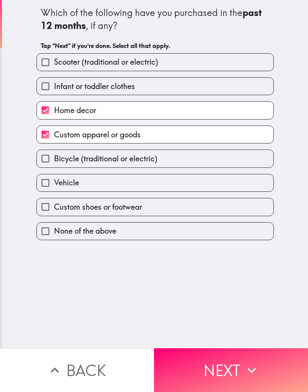 This screenshot has width=308, height=392. What do you see at coordinates (67, 183) in the screenshot?
I see `span: Vehicle` at bounding box center [67, 183].